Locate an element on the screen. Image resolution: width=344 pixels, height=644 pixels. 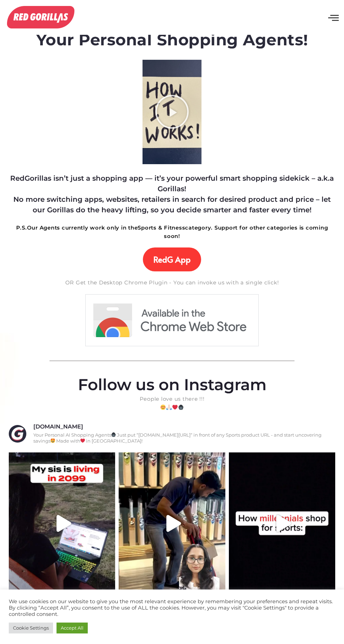
strong: Our Agents currently work only in the category. Support for other categories is coming soon! is located at coordinates (172, 232).